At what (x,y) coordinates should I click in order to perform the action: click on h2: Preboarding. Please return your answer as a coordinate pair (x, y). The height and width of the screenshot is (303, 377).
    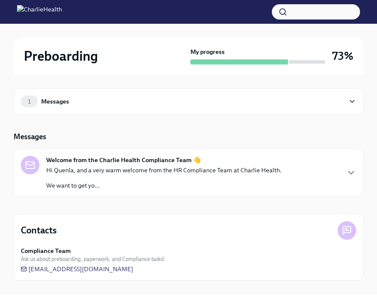
    Looking at the image, I should click on (61, 56).